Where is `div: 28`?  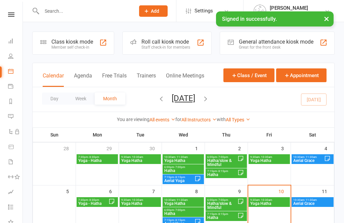
div: 28 is located at coordinates (70, 148).